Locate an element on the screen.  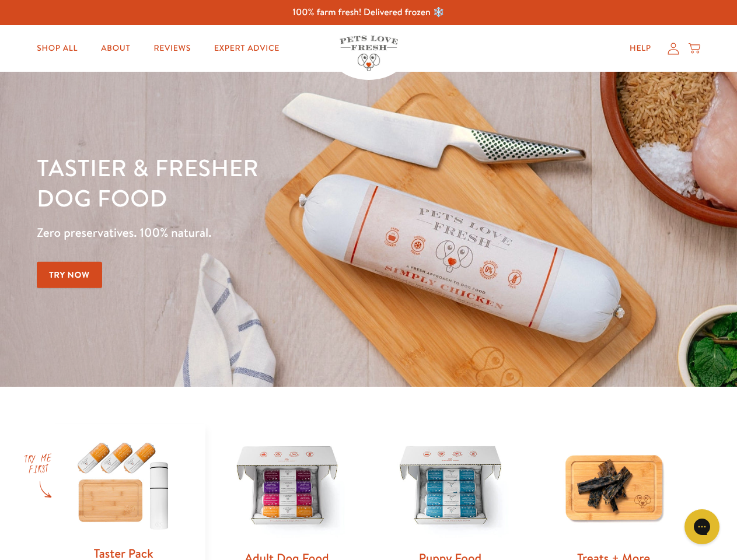
a: About is located at coordinates (116, 48).